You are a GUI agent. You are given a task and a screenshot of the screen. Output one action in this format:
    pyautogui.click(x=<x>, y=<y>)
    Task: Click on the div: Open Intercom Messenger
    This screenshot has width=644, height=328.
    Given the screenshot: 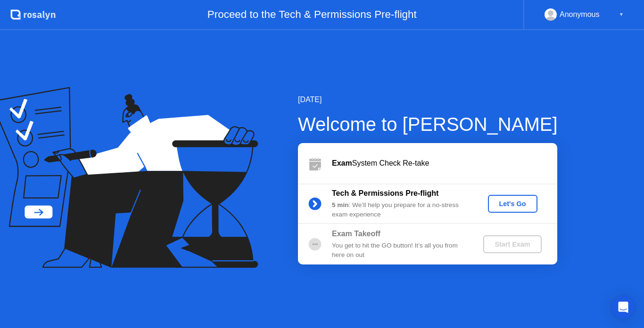 What is the action you would take?
    pyautogui.click(x=623, y=307)
    